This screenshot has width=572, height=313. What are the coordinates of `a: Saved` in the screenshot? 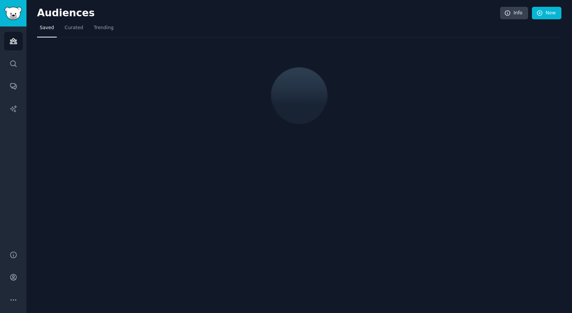 It's located at (47, 30).